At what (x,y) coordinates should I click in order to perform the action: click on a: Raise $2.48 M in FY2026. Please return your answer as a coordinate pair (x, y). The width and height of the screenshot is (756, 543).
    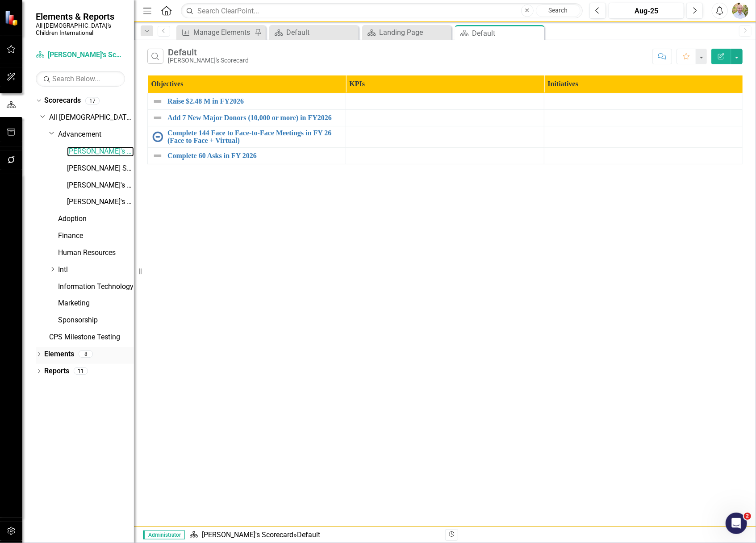
    Looking at the image, I should click on (254, 101).